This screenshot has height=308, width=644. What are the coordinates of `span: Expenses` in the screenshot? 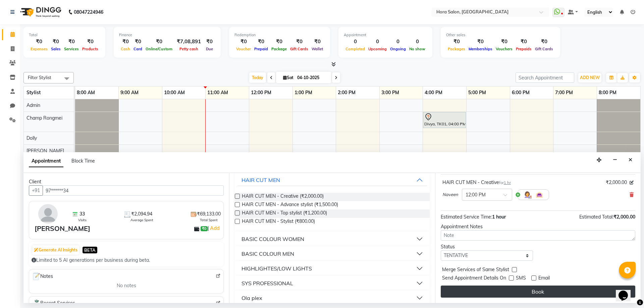 It's located at (39, 49).